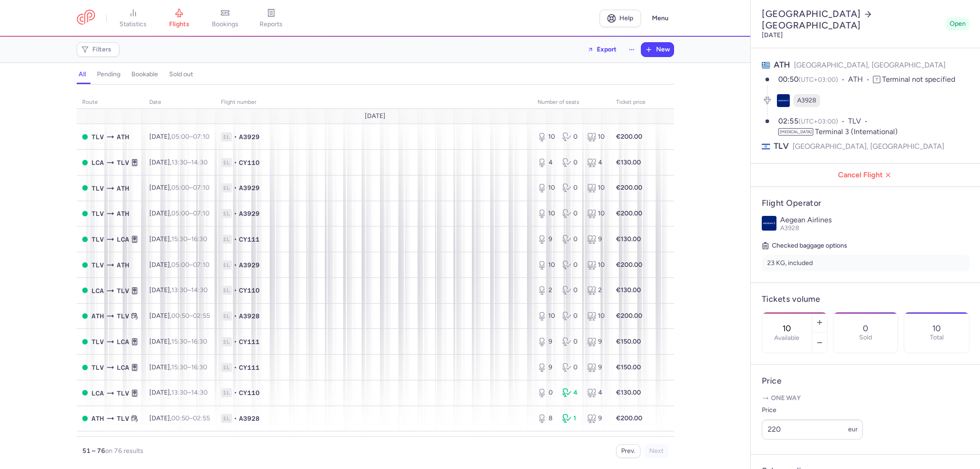 Image resolution: width=980 pixels, height=469 pixels. Describe the element at coordinates (225, 18) in the screenshot. I see `a: bookings` at that location.